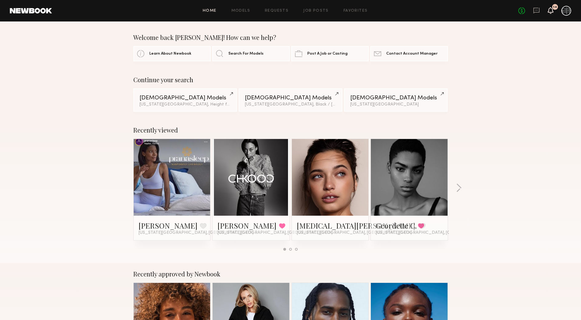 The width and height of the screenshot is (581, 320). I want to click on a: Search For Models, so click(251, 54).